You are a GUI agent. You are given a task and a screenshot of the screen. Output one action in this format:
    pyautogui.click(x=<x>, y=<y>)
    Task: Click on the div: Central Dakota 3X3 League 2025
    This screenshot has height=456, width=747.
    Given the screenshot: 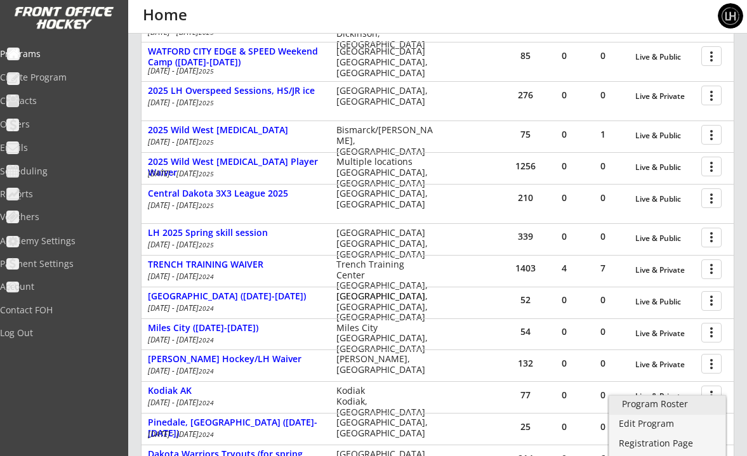 What is the action you would take?
    pyautogui.click(x=235, y=194)
    